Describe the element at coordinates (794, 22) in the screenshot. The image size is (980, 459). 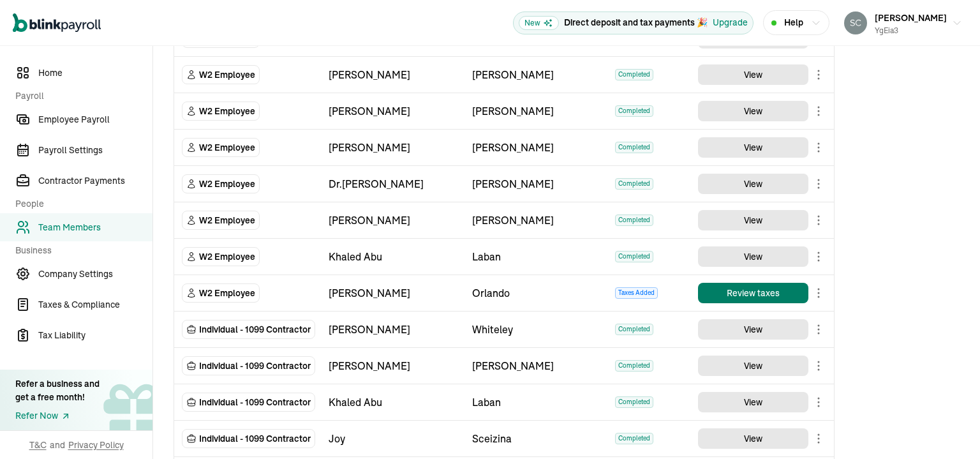
I see `span: Help` at that location.